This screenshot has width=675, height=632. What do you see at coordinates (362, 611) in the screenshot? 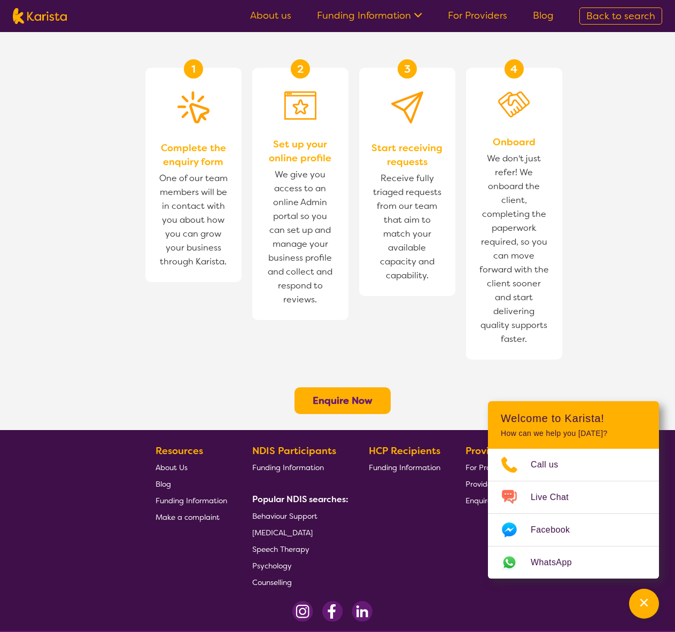
I see `img: LinkedIn` at bounding box center [362, 611].